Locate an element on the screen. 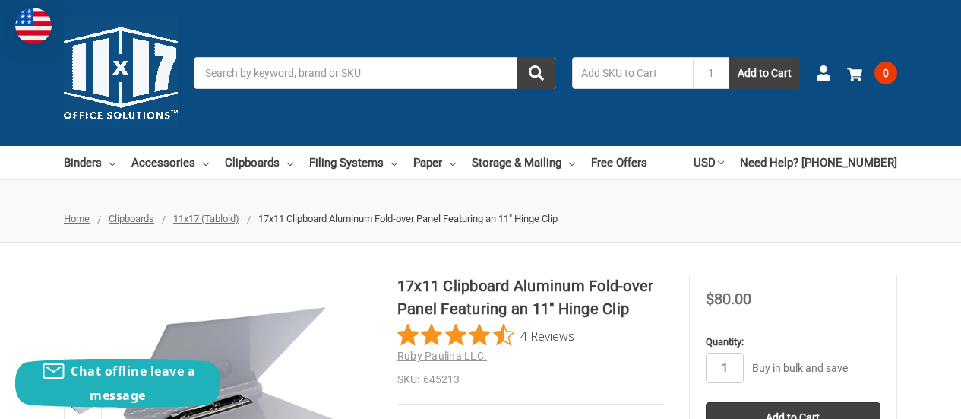 This screenshot has width=961, height=419. img: duty and tax information for United States is located at coordinates (33, 26).